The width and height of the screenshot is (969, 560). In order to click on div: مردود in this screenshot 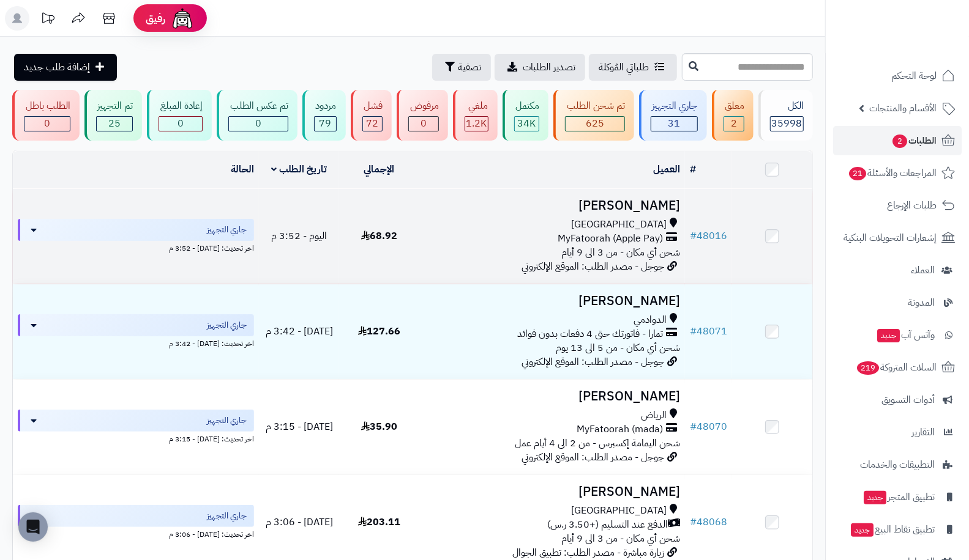, I will do `click(325, 105)`.